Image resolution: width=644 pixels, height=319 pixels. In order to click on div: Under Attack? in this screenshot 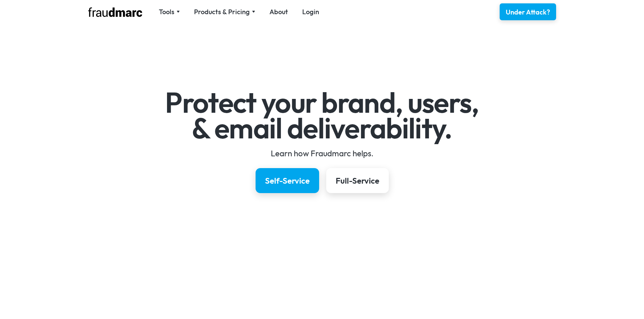, I will do `click(528, 12)`.